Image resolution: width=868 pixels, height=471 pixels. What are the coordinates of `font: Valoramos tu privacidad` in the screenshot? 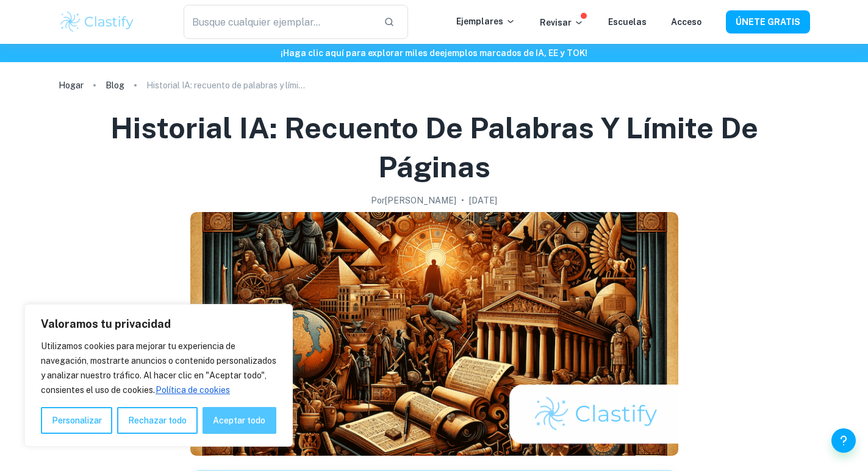 It's located at (105, 323).